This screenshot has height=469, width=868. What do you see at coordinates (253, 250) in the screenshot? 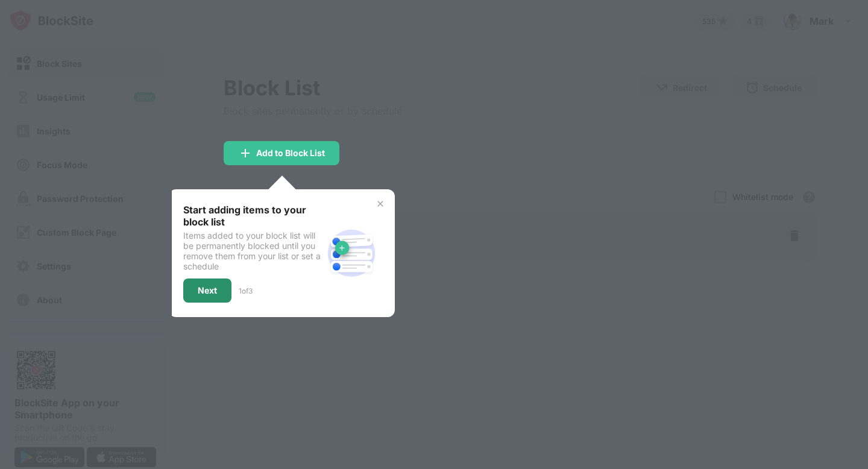
I see `div: Items added to your block list will be permanently blocked until you remove them from your list o...` at bounding box center [253, 250].